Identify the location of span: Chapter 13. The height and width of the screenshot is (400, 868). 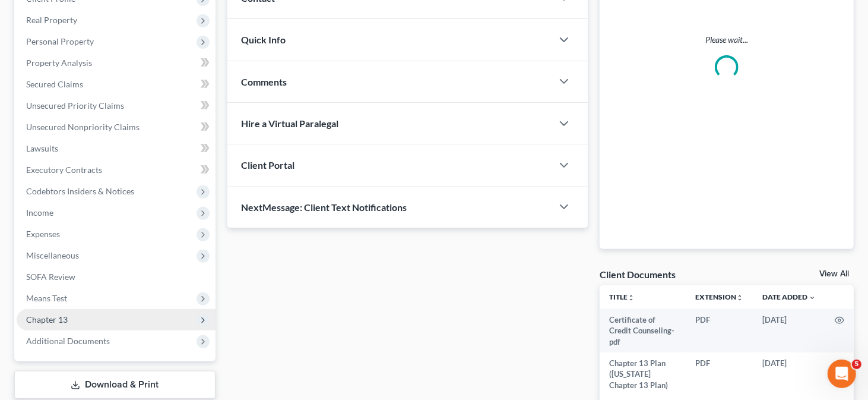
(47, 319).